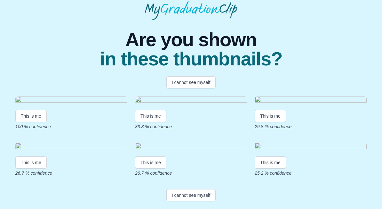 This screenshot has width=382, height=209. Describe the element at coordinates (71, 100) in the screenshot. I see `img: 3fda4da1485511923286f1b53286c96fbce2bb44.gif` at that location.